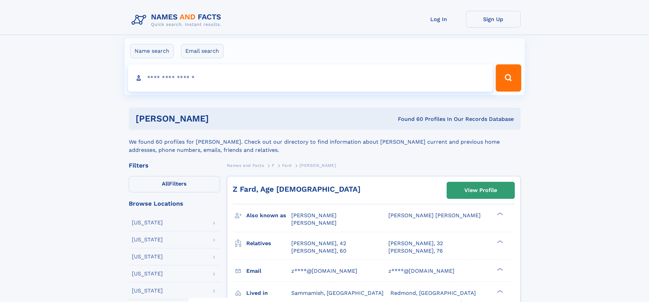 Image resolution: width=649 pixels, height=302 pixels. Describe the element at coordinates (269, 243) in the screenshot. I see `h3: Relatives` at that location.